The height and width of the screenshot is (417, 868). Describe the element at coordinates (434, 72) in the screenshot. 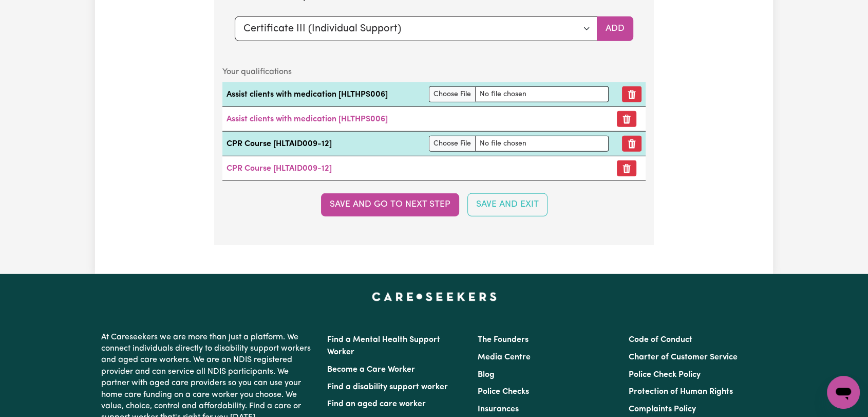

I see `caption: Your qualifications` at that location.